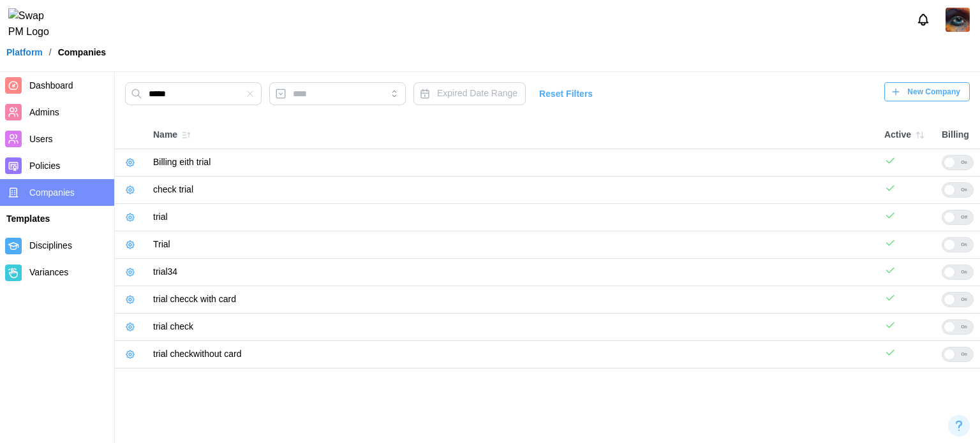 The width and height of the screenshot is (980, 443). Describe the element at coordinates (50, 245) in the screenshot. I see `span: Disciplines` at that location.